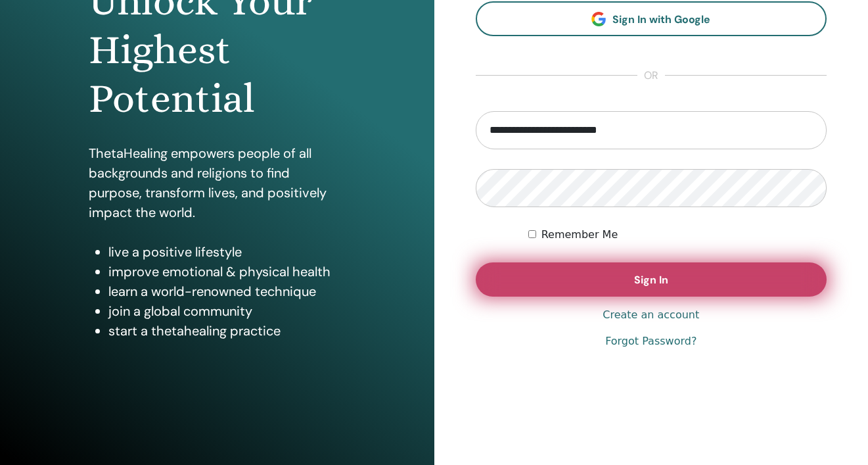  What do you see at coordinates (227, 272) in the screenshot?
I see `li: improve emotional & physical health` at bounding box center [227, 272].